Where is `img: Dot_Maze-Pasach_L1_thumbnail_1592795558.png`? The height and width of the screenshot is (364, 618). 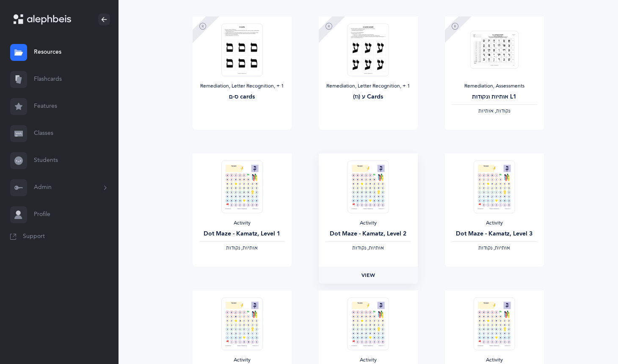 img: Dot_Maze-Pasach_L1_thumbnail_1592795558.png is located at coordinates (368, 323).